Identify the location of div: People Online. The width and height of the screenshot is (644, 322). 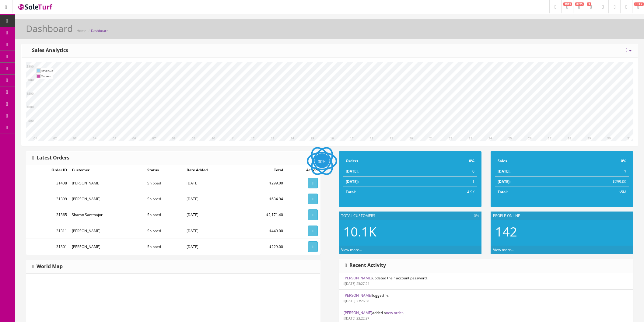
(562, 216).